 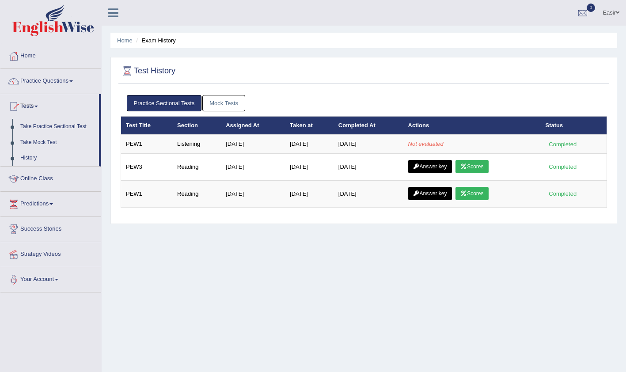 What do you see at coordinates (197, 125) in the screenshot?
I see `th: Section` at bounding box center [197, 125].